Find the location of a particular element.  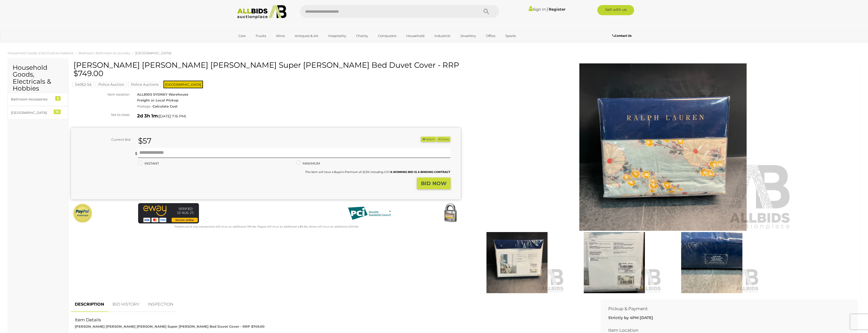

div: 5 is located at coordinates (58, 98).